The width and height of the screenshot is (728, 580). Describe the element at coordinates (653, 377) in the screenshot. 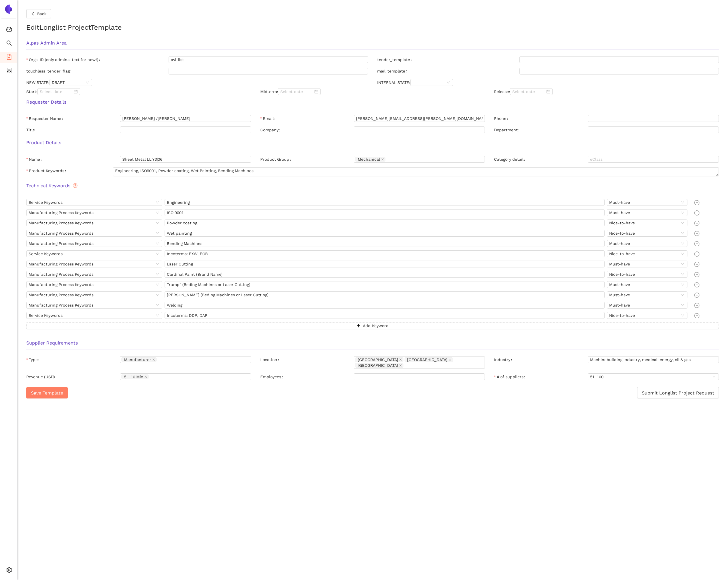

I see `span: 51-100` at that location.